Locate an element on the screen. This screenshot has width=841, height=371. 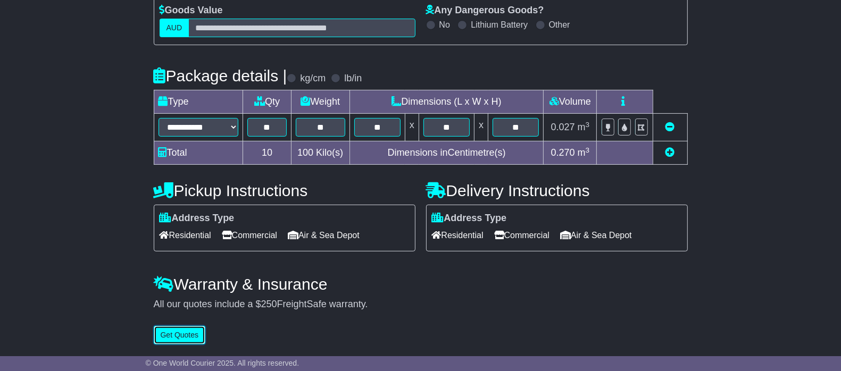
button: Get Quotes is located at coordinates (180, 335).